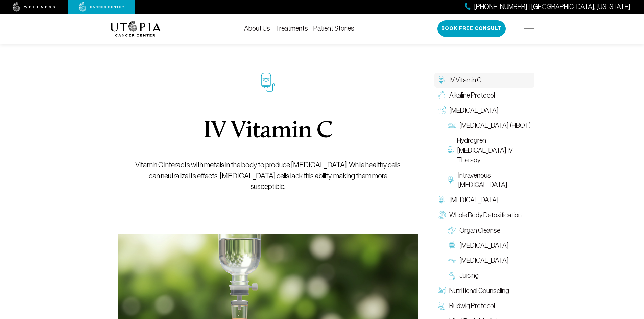 The height and width of the screenshot is (319, 644). Describe the element at coordinates (441, 200) in the screenshot. I see `img: Chelation Therapy` at that location.